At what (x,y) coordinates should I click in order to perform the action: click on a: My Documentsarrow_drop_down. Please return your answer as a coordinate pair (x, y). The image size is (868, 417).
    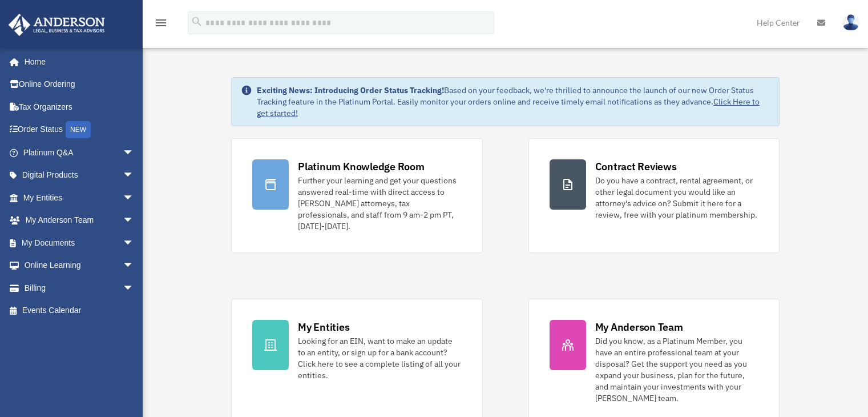
    Looking at the image, I should click on (79, 243).